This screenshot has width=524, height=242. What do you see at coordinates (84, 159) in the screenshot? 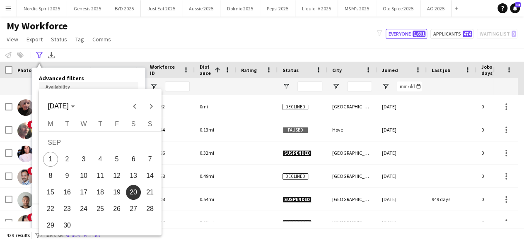
I see `span: 3` at bounding box center [84, 159].